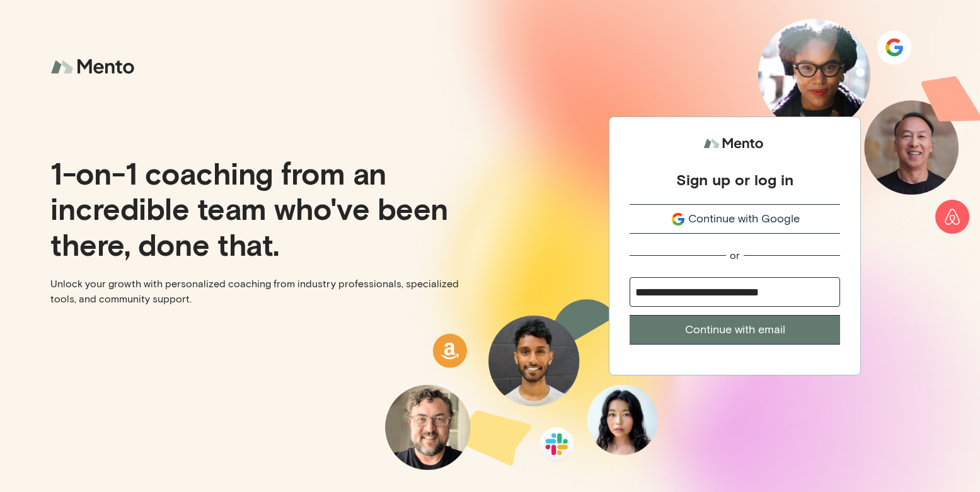 This screenshot has height=492, width=980. I want to click on div: Sign up or log in, so click(734, 180).